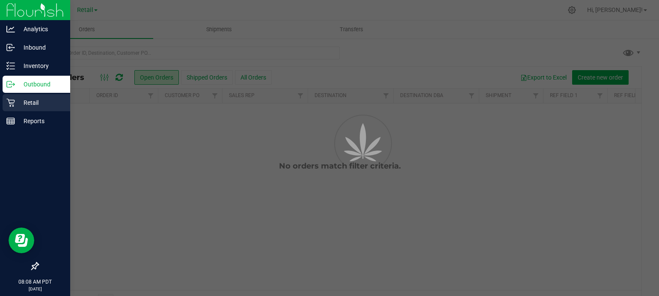 The width and height of the screenshot is (659, 296). Describe the element at coordinates (41, 48) in the screenshot. I see `p: Inbound` at that location.